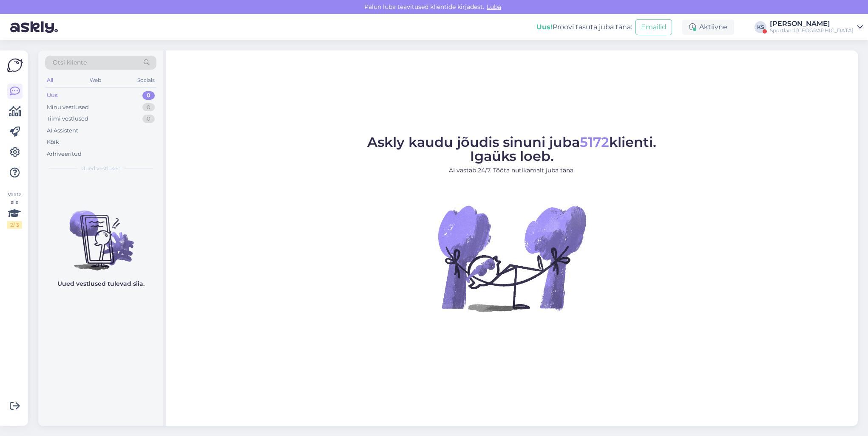 The width and height of the screenshot is (868, 436). I want to click on div: KS, so click(760, 27).